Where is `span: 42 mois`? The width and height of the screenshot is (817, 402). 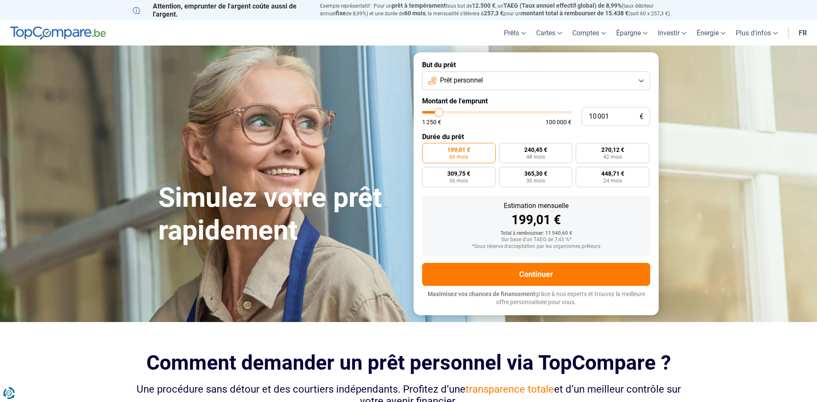
span: 42 mois is located at coordinates (613, 157).